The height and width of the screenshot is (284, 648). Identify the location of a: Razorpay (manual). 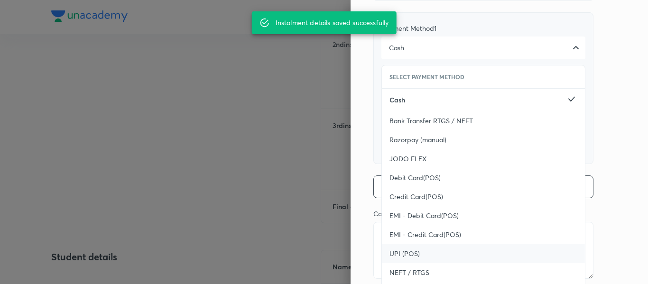
(483, 140).